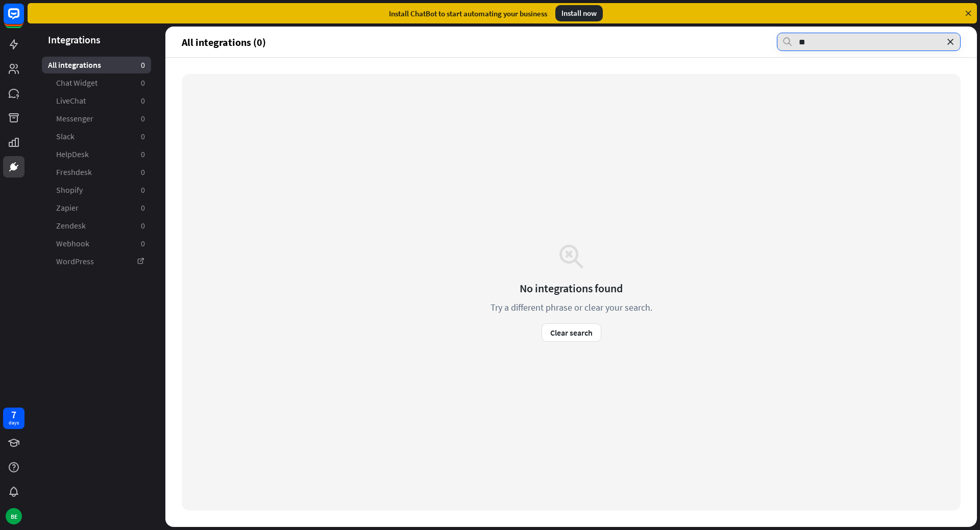 The height and width of the screenshot is (530, 980). I want to click on span: Chat Widget, so click(77, 83).